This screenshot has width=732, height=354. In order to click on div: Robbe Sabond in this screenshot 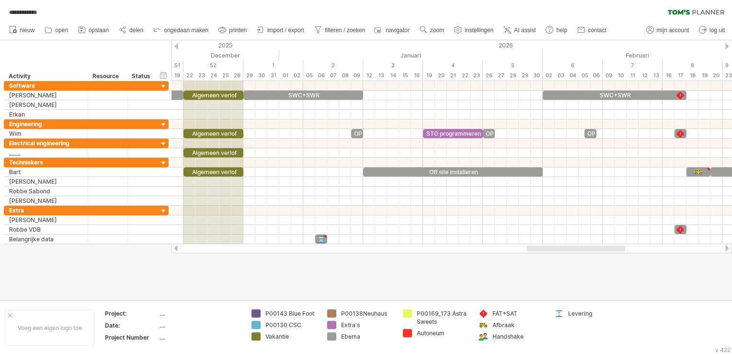, I will do `click(46, 191)`.